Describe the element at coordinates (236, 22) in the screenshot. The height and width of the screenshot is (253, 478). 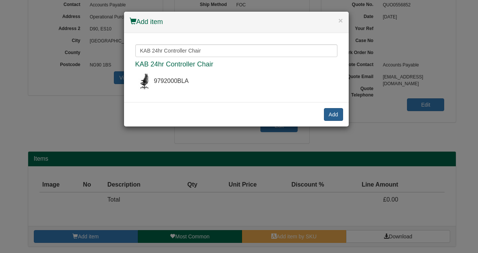
I see `h4: Add item` at that location.